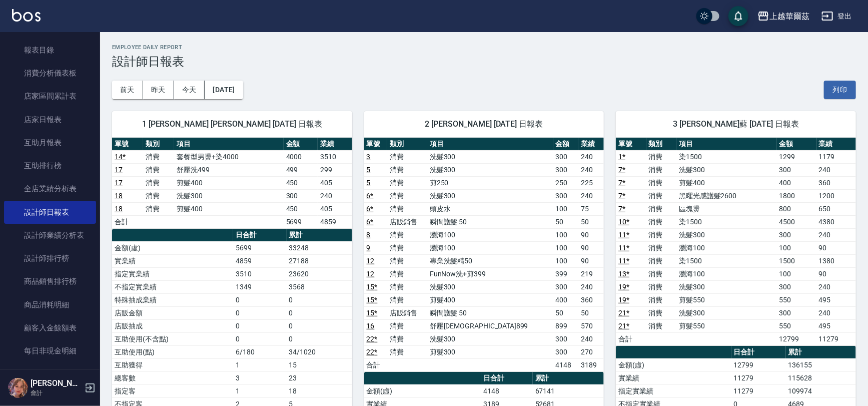 The width and height of the screenshot is (868, 406). I want to click on a: 5, so click(369, 170).